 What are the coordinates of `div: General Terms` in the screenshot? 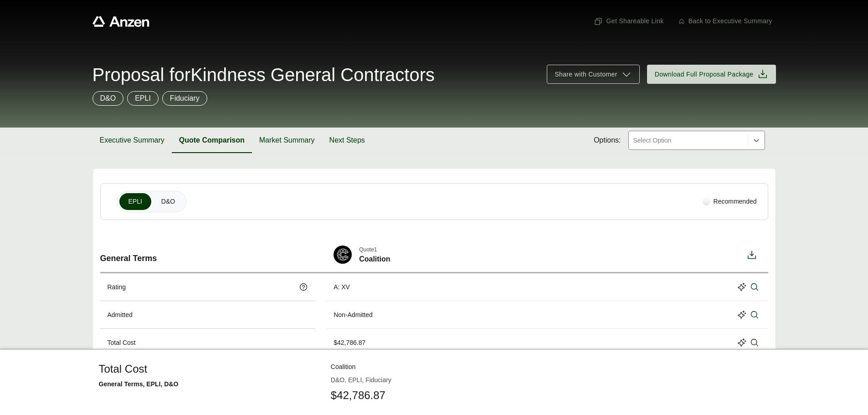 It's located at (208, 255).